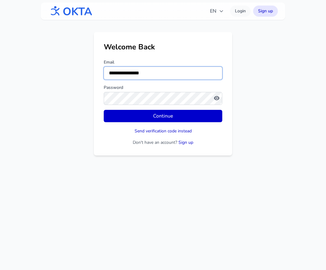 This screenshot has width=326, height=270. I want to click on button: Send verification code instead, so click(163, 131).